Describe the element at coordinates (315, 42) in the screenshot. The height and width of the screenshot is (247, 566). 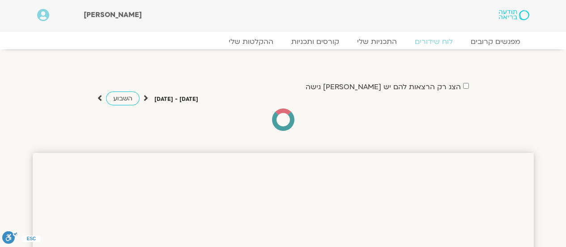
I see `a: קורסים ותכניות` at that location.